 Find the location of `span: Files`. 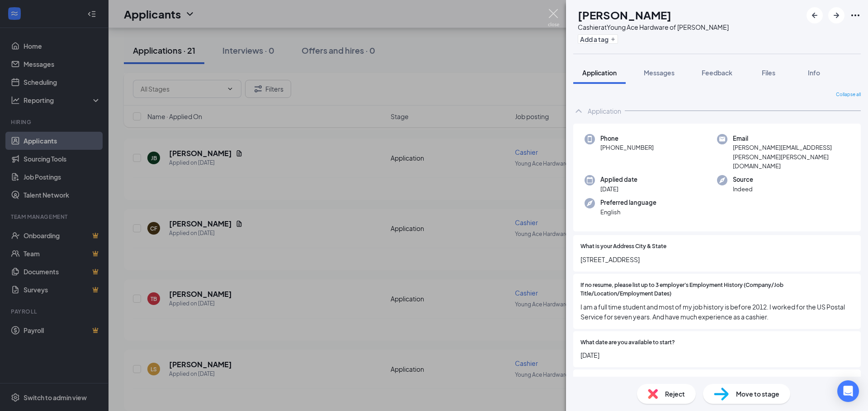

span: Files is located at coordinates (768, 73).